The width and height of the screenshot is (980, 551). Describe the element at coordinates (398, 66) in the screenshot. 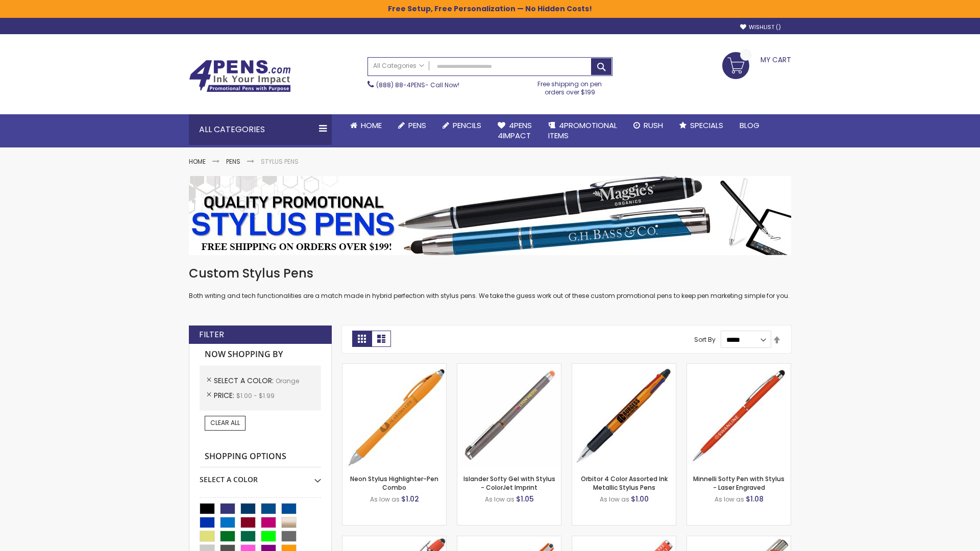

I see `span: All Categories` at that location.